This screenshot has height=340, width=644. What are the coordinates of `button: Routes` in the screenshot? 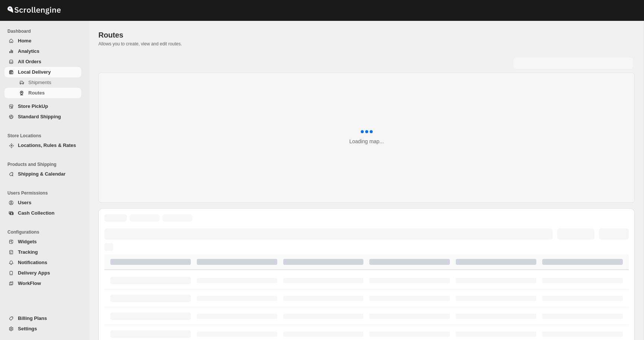 It's located at (43, 93).